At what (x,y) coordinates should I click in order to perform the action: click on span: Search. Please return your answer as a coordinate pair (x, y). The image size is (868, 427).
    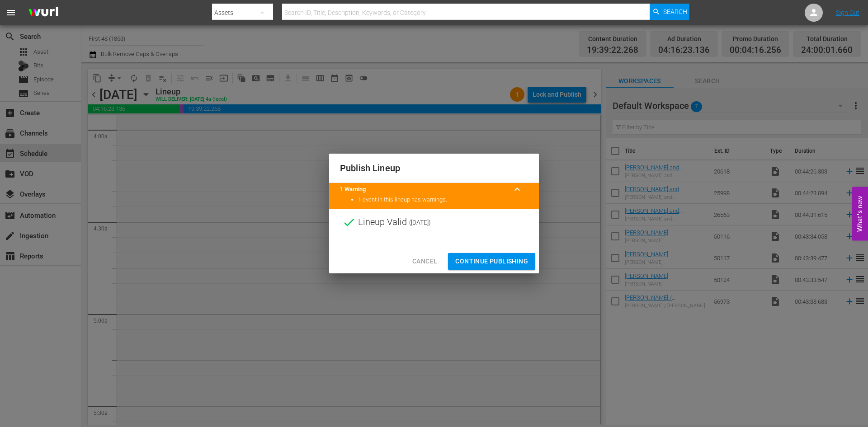
    Looking at the image, I should click on (675, 12).